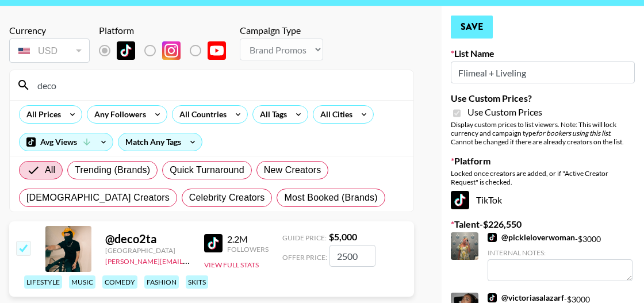 Image resolution: width=644 pixels, height=303 pixels. I want to click on div: fashion, so click(162, 282).